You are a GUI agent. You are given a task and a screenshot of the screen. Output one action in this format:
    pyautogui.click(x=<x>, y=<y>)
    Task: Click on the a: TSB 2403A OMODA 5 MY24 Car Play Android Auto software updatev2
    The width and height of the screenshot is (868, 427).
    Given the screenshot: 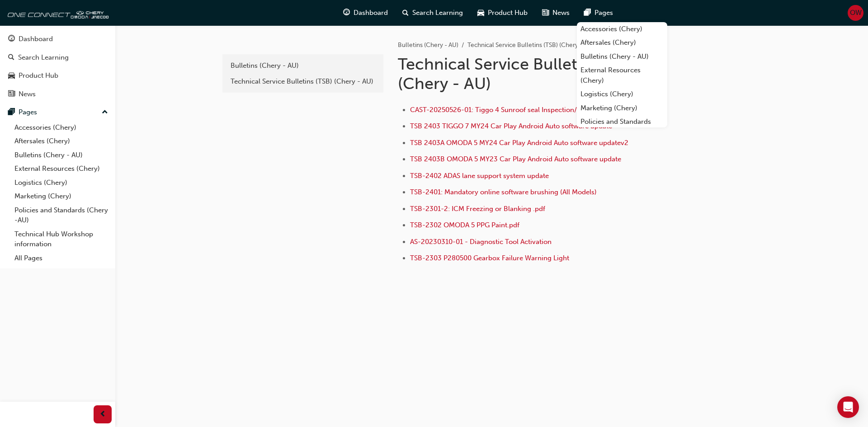 What is the action you would take?
    pyautogui.click(x=518, y=142)
    